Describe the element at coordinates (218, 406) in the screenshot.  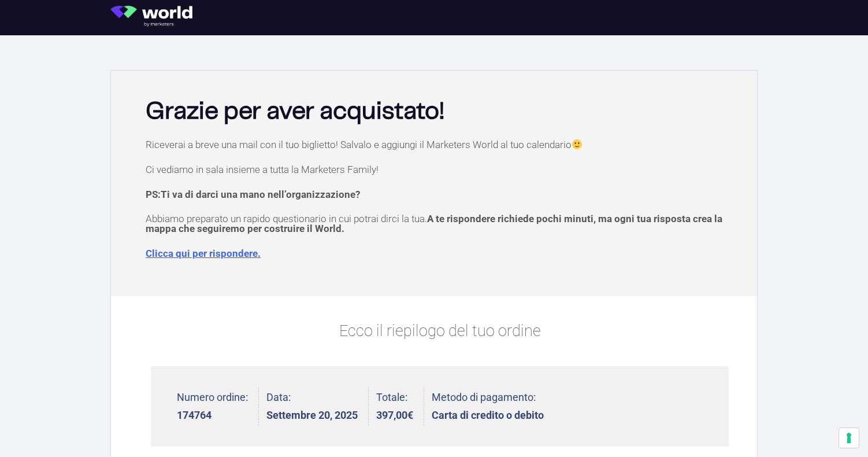
I see `li: Numero ordine:` at that location.